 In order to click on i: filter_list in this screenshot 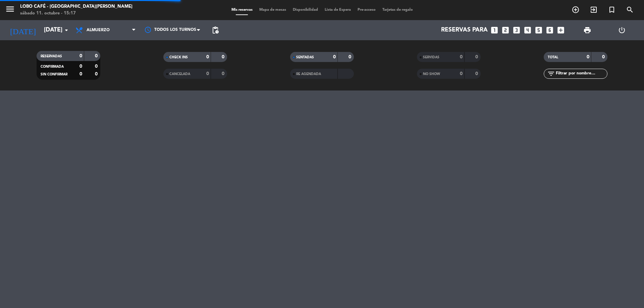, I will do `click(551, 73)`.